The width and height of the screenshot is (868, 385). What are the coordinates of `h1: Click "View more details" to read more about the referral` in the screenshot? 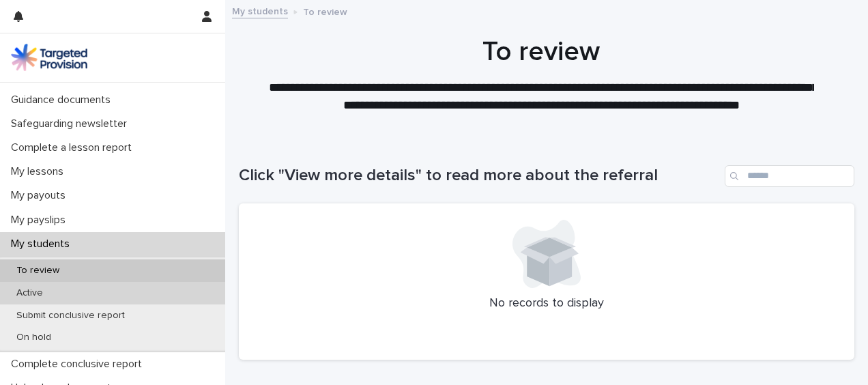 It's located at (479, 176).